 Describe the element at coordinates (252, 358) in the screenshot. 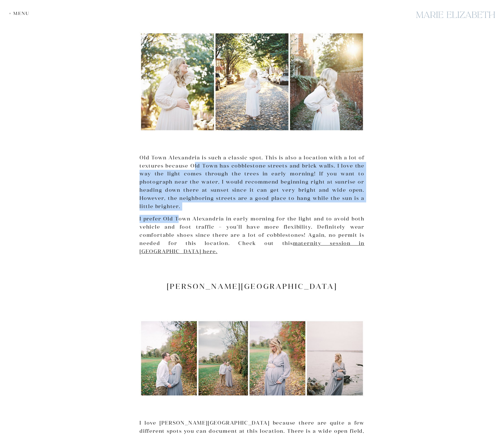

I see `img: Collage Of Four Images Of A Maternity Session At Jones Point Park In Alexandria On A Cloudy Morning.` at that location.